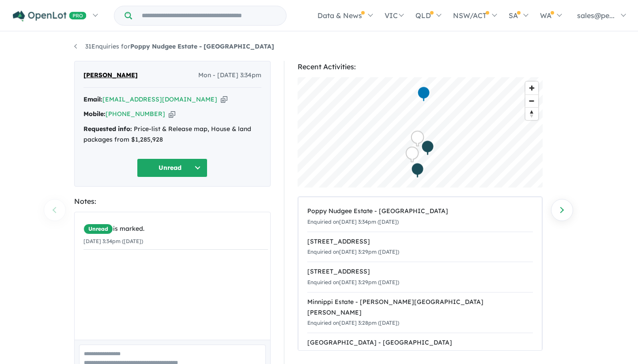 The height and width of the screenshot is (364, 638). What do you see at coordinates (50, 16) in the screenshot?
I see `img: Openlot PRO Logo White` at bounding box center [50, 16].